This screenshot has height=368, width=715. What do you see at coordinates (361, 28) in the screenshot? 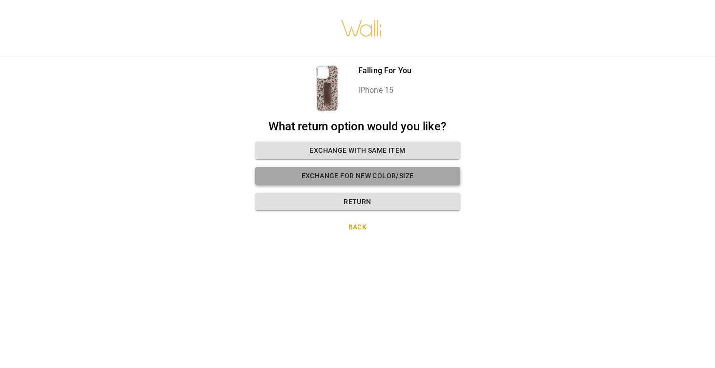
I see `img: walli-inc.myshopify.com` at bounding box center [361, 28].